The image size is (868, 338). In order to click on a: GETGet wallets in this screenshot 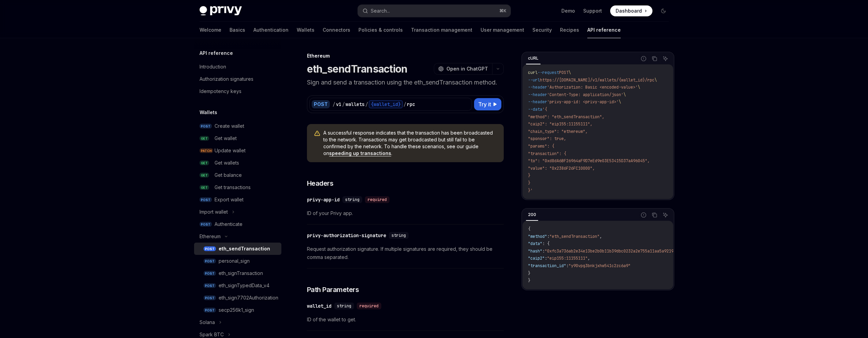, I will do `click(237, 163)`.